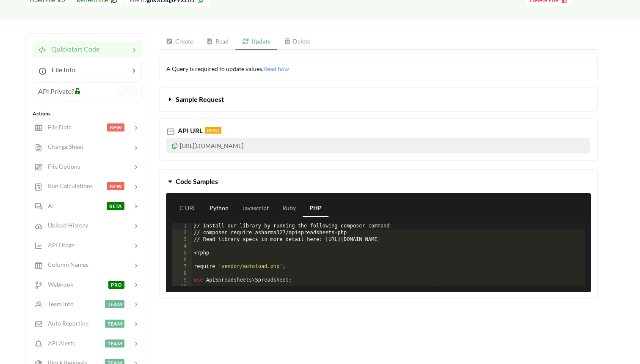  What do you see at coordinates (115, 206) in the screenshot?
I see `span: BETA` at bounding box center [115, 206].